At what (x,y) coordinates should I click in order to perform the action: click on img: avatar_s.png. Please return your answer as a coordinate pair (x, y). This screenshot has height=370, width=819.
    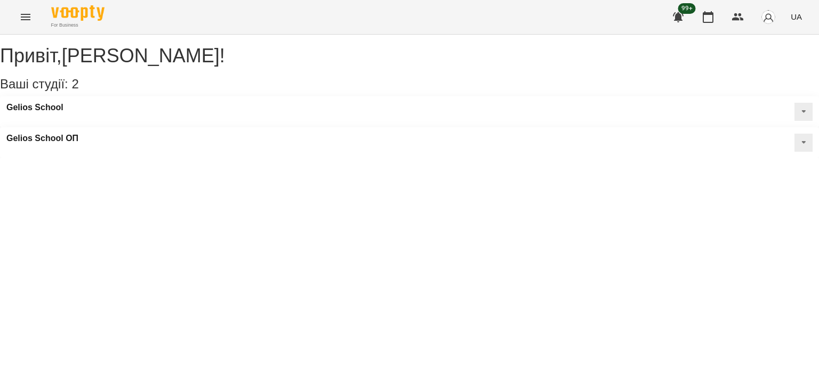
    Looking at the image, I should click on (768, 17).